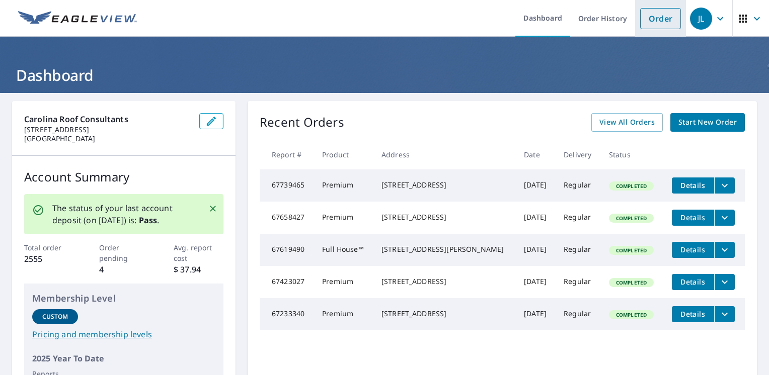 The height and width of the screenshot is (375, 769). What do you see at coordinates (213, 209) in the screenshot?
I see `button: Close` at bounding box center [213, 209].